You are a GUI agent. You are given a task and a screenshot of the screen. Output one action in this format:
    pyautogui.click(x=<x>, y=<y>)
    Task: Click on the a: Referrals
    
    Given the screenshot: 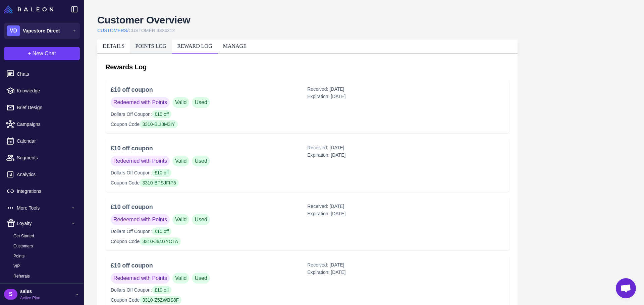 What is the action you would take?
    pyautogui.click(x=45, y=276)
    